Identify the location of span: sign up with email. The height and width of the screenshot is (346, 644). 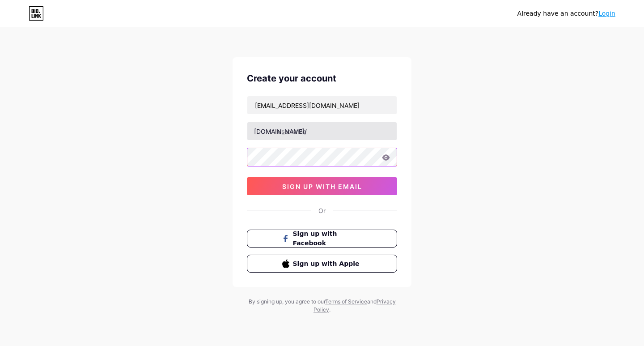
(322, 186).